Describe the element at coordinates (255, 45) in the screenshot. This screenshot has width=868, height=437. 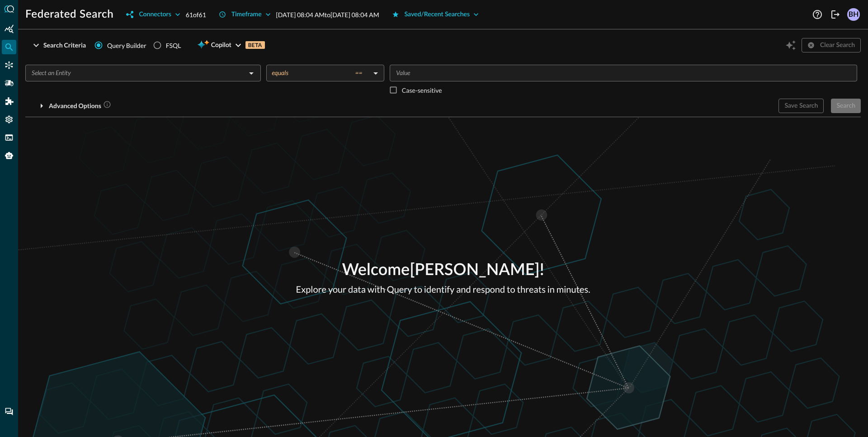
I see `p: BETA` at that location.